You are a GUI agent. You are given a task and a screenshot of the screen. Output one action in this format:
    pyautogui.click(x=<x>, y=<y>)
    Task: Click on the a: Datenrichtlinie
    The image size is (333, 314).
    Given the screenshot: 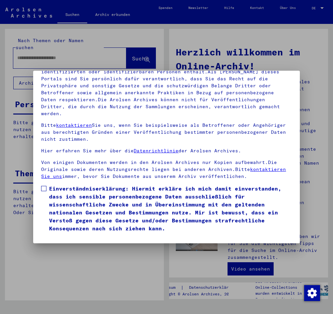 What is the action you would take?
    pyautogui.click(x=156, y=151)
    